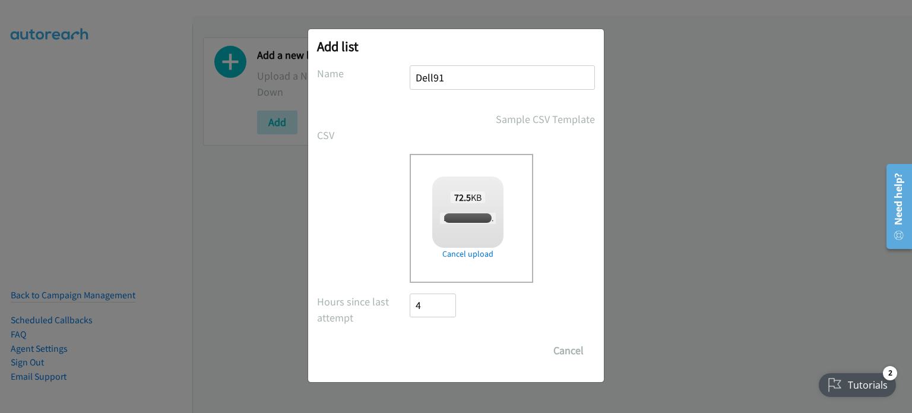 The image size is (912, 413). Describe the element at coordinates (456, 46) in the screenshot. I see `h2: Add list` at that location.